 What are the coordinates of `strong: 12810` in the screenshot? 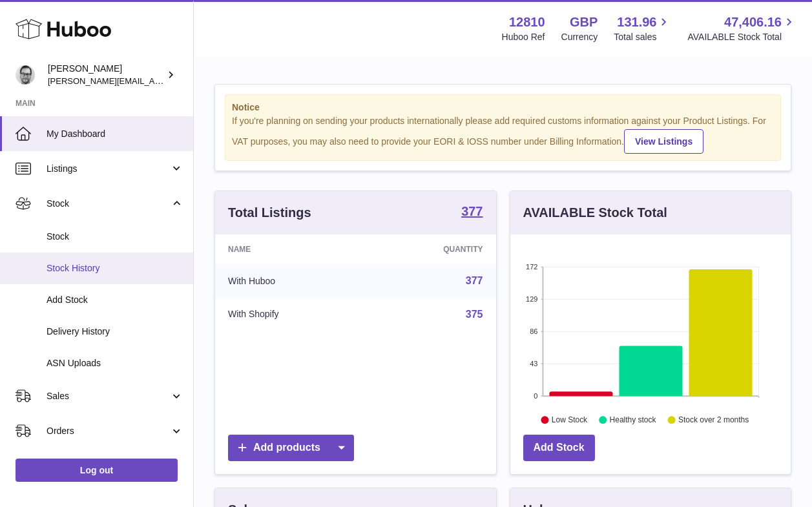 It's located at (527, 22).